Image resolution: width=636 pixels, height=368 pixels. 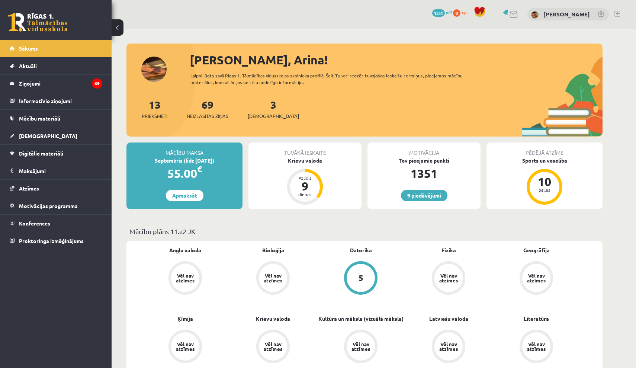 I want to click on div: Motivācija, so click(x=424, y=149).